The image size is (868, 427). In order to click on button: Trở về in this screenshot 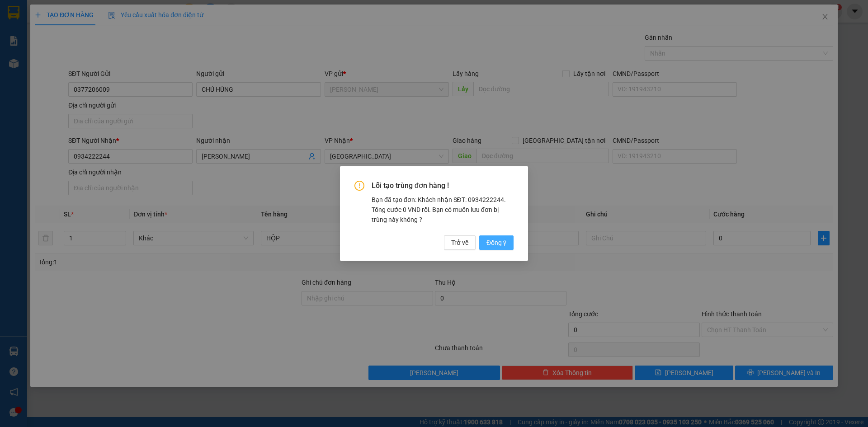, I will do `click(460, 243)`.